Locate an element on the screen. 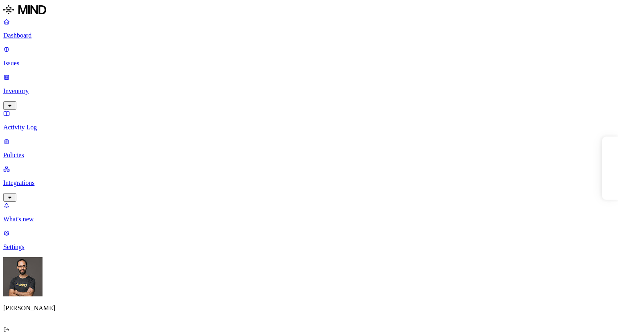  p: Integrations is located at coordinates (309, 183).